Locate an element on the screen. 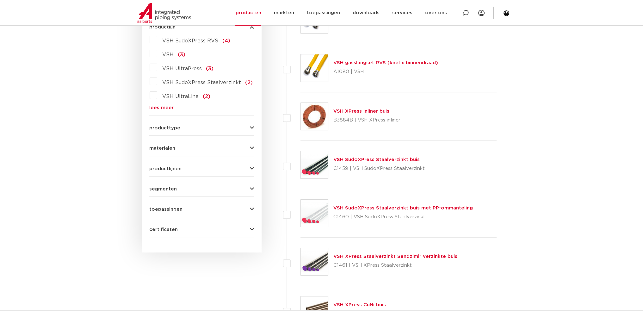  img: Thumbnail for VSH XPress Staalverzinkt Sendzimir verzinkte buis is located at coordinates (314, 261).